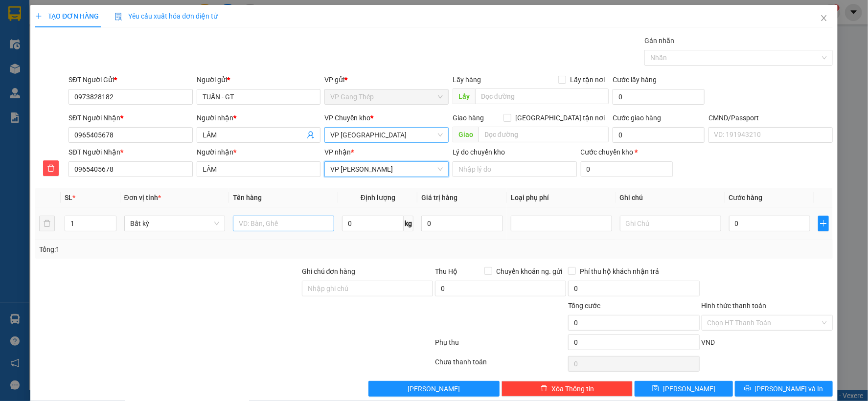 The height and width of the screenshot is (401, 868). What do you see at coordinates (824, 18) in the screenshot?
I see `button: Close` at bounding box center [824, 18].